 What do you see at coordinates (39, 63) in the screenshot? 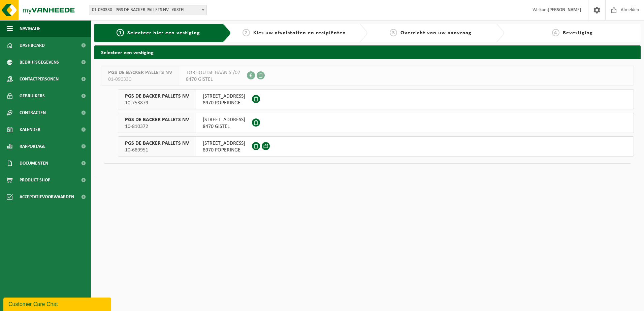
I see `span: Bedrijfsgegevens` at bounding box center [39, 63].